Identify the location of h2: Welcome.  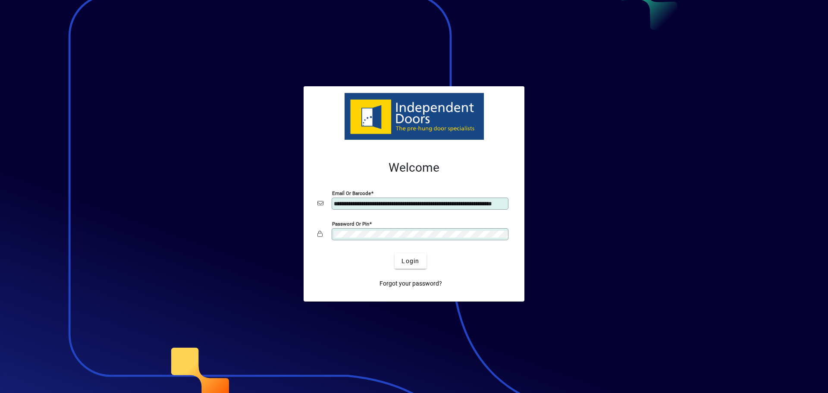
(414, 168).